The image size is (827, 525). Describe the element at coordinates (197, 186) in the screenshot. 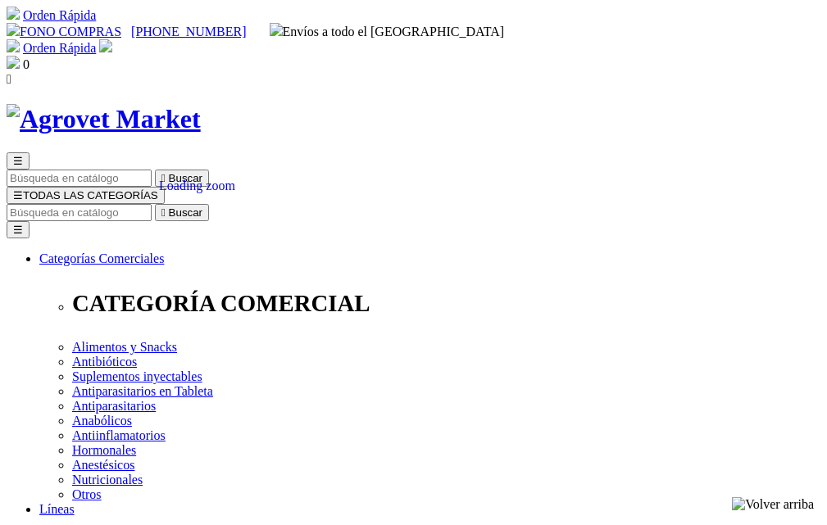

I see `div: Loading zoom` at that location.